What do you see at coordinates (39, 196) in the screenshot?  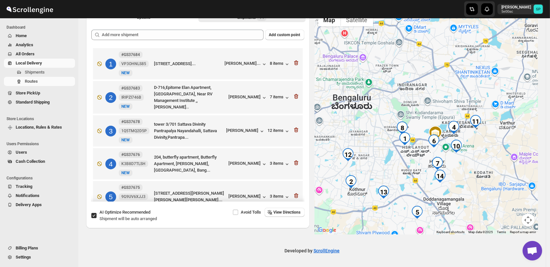 I see `button: Notifications` at bounding box center [39, 196].